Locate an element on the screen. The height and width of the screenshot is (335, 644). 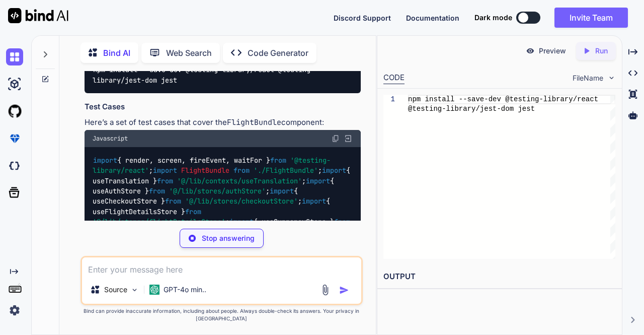
img: ai-studio is located at coordinates (15, 84).